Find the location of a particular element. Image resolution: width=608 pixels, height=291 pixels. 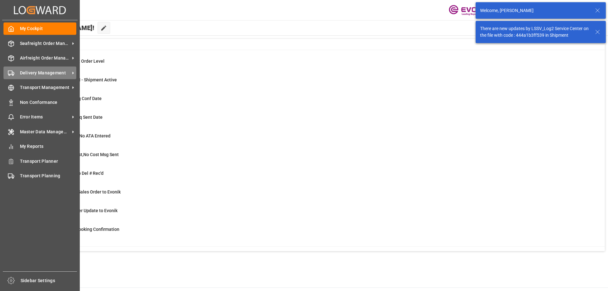

a: 11ETD < 3 Days,No Del # Rec'dShipment is located at coordinates (315, 177).